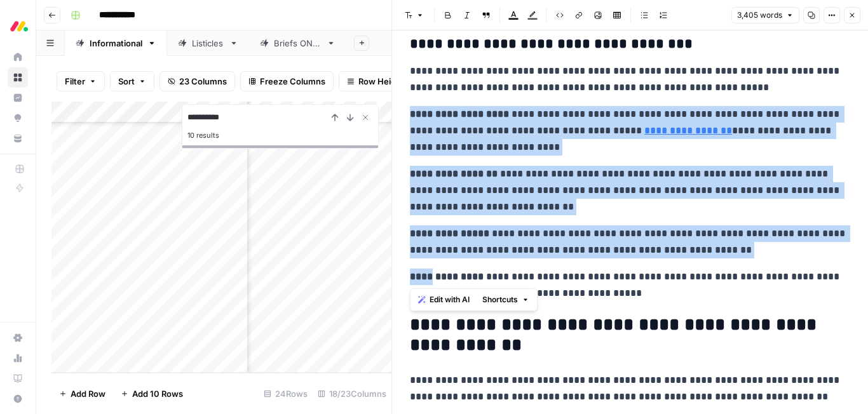 The image size is (868, 414). Describe the element at coordinates (80, 81) in the screenshot. I see `button: Filter` at that location.